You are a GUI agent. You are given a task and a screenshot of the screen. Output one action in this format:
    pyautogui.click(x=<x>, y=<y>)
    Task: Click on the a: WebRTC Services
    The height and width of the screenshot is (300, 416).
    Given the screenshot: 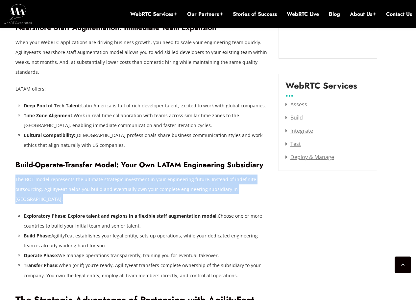 What is the action you would take?
    pyautogui.click(x=154, y=14)
    